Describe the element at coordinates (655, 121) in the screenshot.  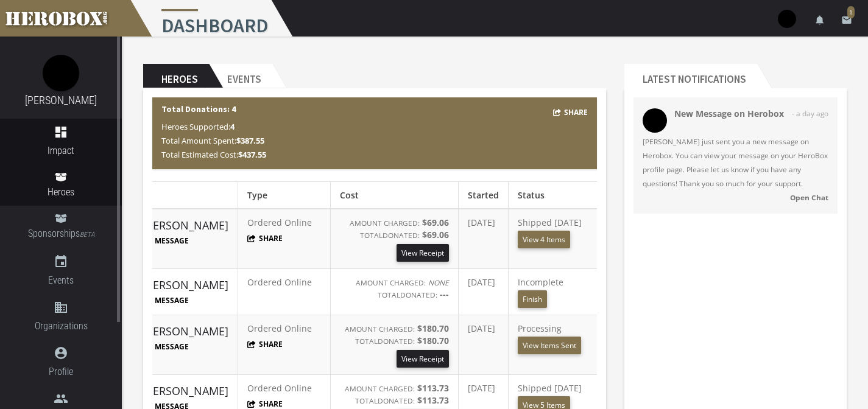
I see `img: 34248-202508271339370400.png` at that location.